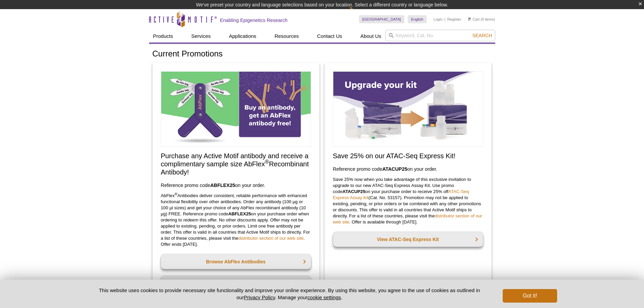 The height and width of the screenshot is (308, 644). Describe the element at coordinates (322, 54) in the screenshot. I see `h1: Current Promotions` at that location.